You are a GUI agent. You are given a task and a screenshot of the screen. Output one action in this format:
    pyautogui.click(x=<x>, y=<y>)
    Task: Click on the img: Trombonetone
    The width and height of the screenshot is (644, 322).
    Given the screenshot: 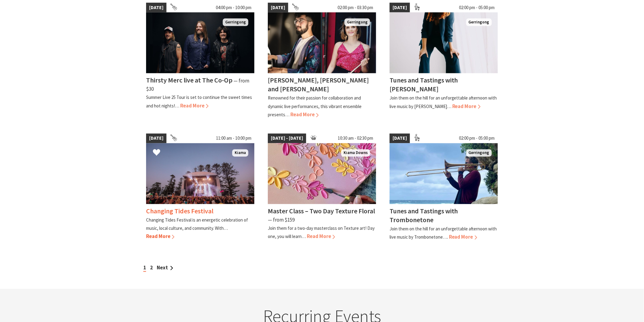 What is the action you would take?
    pyautogui.click(x=444, y=174)
    